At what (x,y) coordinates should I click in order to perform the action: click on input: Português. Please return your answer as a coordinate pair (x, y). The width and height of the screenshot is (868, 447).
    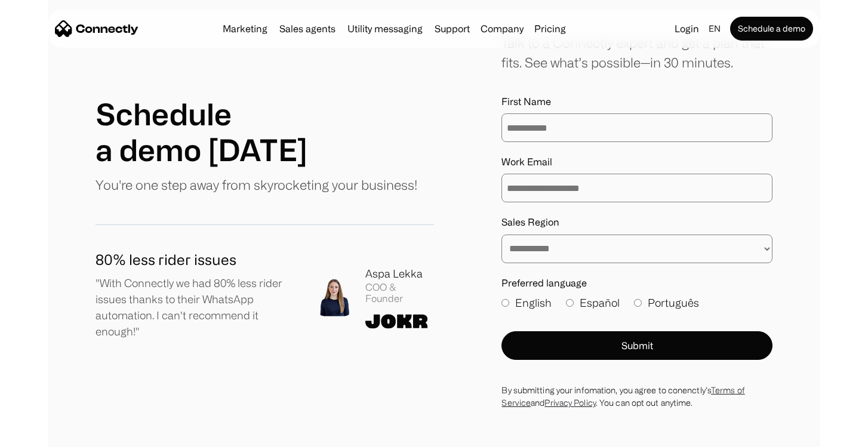
    Looking at the image, I should click on (637, 303).